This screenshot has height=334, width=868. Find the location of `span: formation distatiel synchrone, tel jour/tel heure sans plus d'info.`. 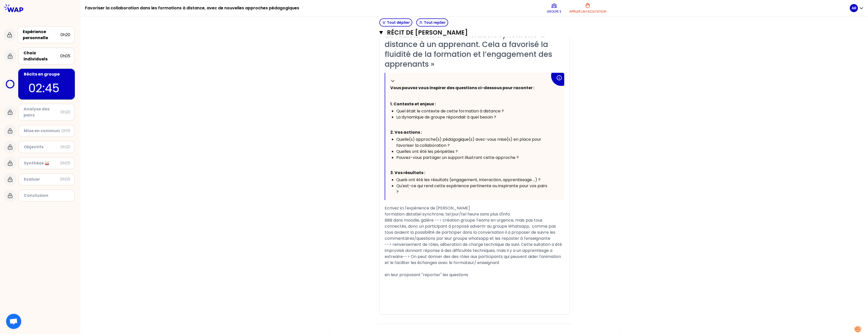

span: formation distatiel synchrone, tel jour/tel heure sans plus d'info. is located at coordinates (448, 214).